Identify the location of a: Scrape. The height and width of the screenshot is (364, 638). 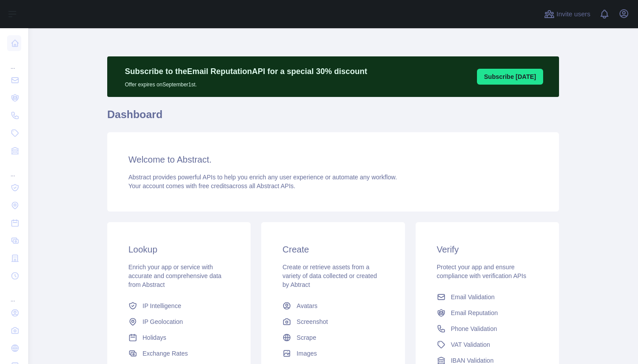
(333, 337).